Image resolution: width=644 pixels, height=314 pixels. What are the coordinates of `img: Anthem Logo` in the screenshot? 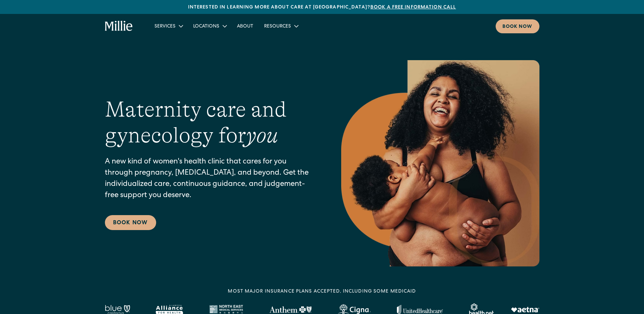 It's located at (290, 309).